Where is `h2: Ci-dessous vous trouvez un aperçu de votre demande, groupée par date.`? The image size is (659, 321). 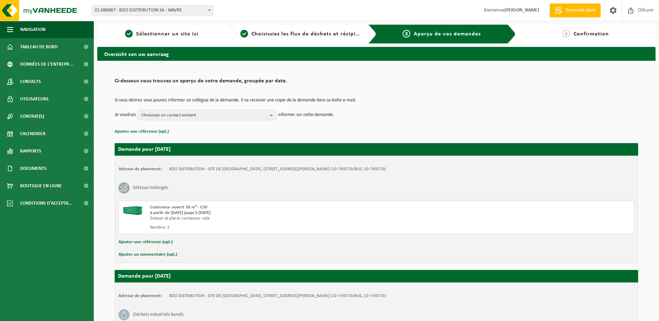 h2: Ci-dessous vous trouvez un aperçu de votre demande, groupée par date. is located at coordinates (376, 83).